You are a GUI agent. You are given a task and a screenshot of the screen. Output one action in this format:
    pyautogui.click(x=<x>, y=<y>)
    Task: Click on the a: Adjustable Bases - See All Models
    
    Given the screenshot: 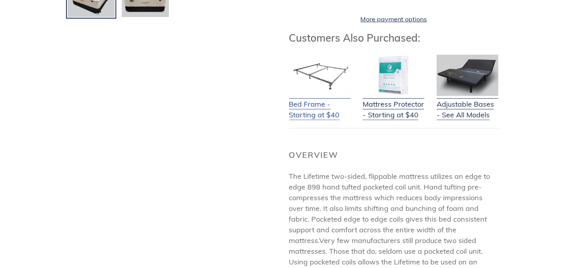 What is the action you would take?
    pyautogui.click(x=468, y=104)
    